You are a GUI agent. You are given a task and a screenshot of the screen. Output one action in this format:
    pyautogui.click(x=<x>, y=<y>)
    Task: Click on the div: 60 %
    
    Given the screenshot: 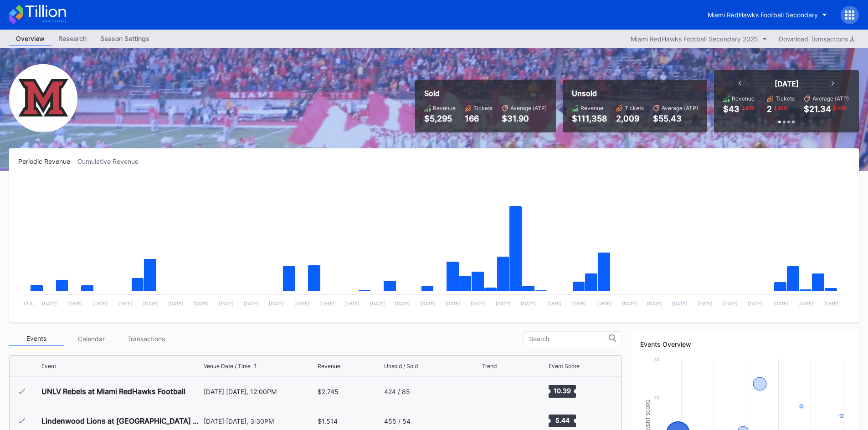 What is the action you would take?
    pyautogui.click(x=782, y=108)
    